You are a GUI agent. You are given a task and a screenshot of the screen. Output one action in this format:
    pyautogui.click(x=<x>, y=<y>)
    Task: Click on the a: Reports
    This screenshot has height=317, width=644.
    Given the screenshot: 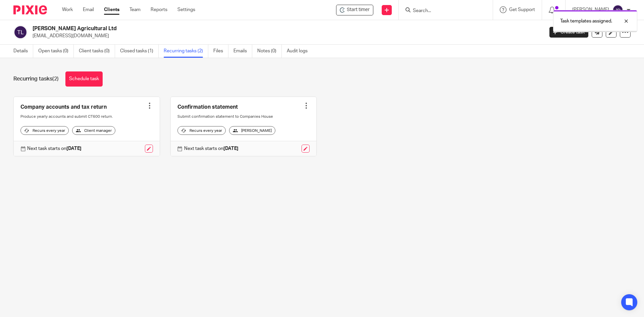 What is the action you would take?
    pyautogui.click(x=159, y=10)
    